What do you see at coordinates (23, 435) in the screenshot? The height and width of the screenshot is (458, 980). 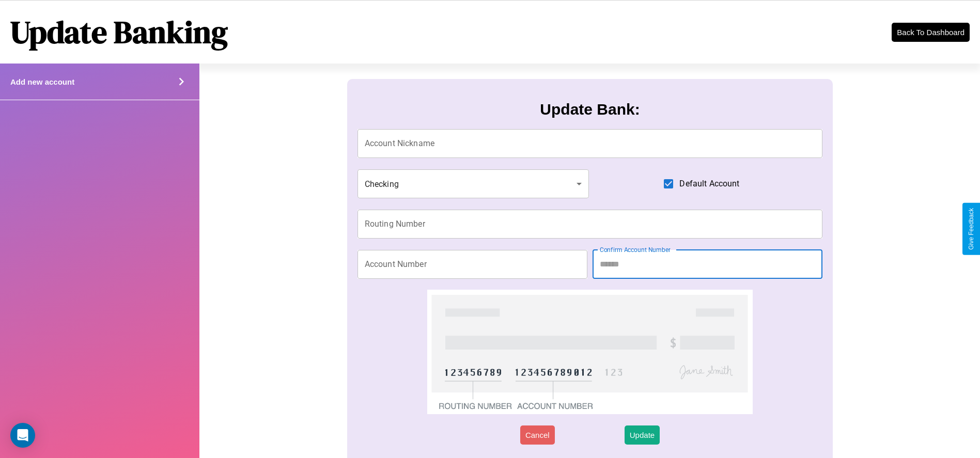 I see `div: Open Intercom Messenger` at bounding box center [23, 435].